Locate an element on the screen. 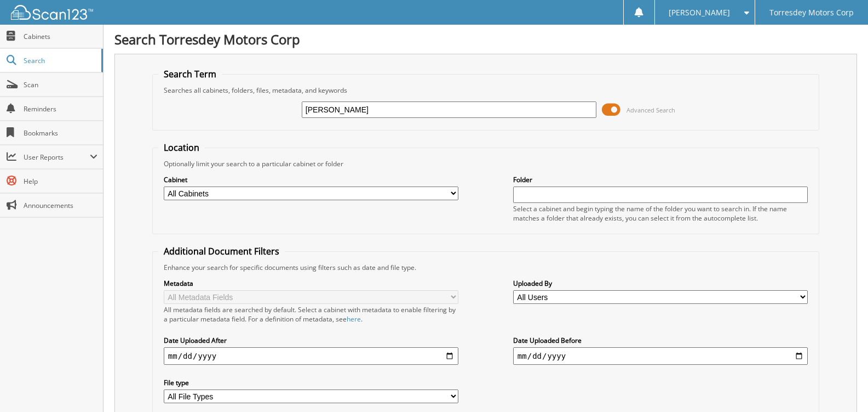 Image resolution: width=868 pixels, height=412 pixels. label: File type is located at coordinates (311, 382).